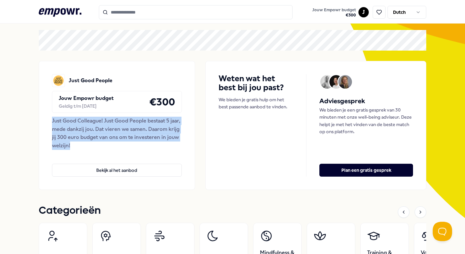 This screenshot has width=465, height=254. Describe the element at coordinates (334, 12) in the screenshot. I see `a: Jouw Empowr budget€300` at that location.